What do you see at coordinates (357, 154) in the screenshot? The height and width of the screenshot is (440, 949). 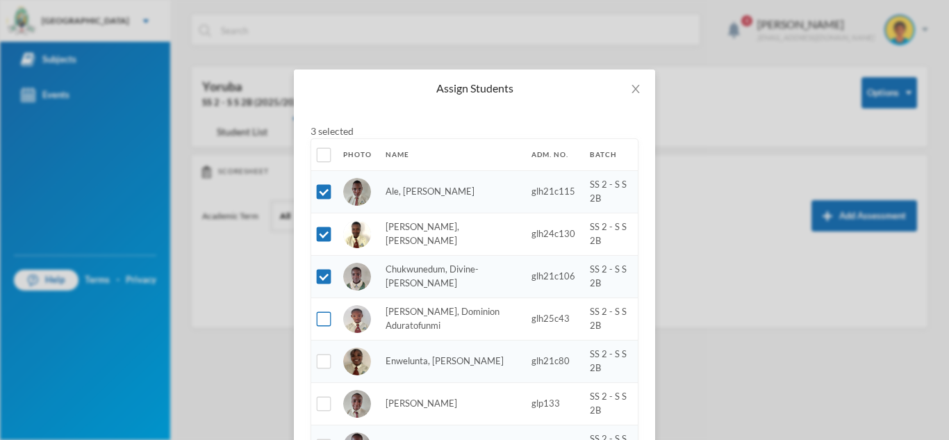 I see `th: Photo` at bounding box center [357, 154].